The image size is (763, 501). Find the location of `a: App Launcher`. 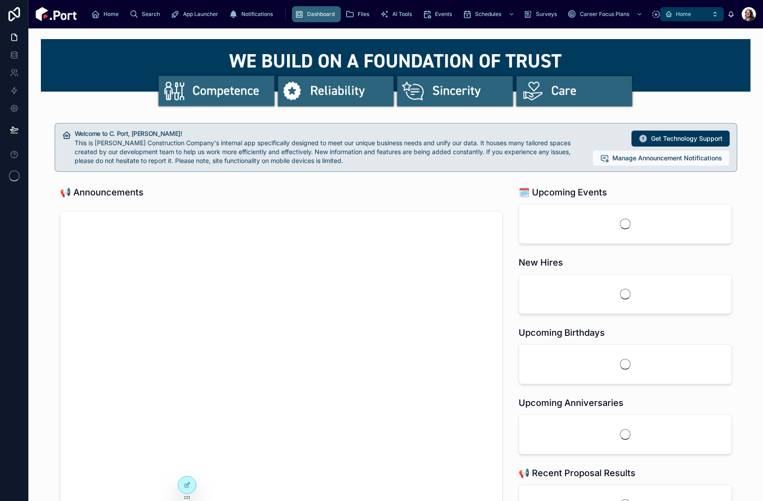

a: App Launcher is located at coordinates (196, 14).